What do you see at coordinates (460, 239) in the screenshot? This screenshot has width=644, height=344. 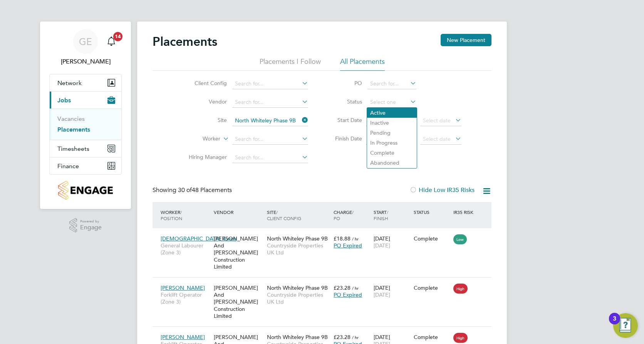 I see `span: Low` at bounding box center [460, 239].